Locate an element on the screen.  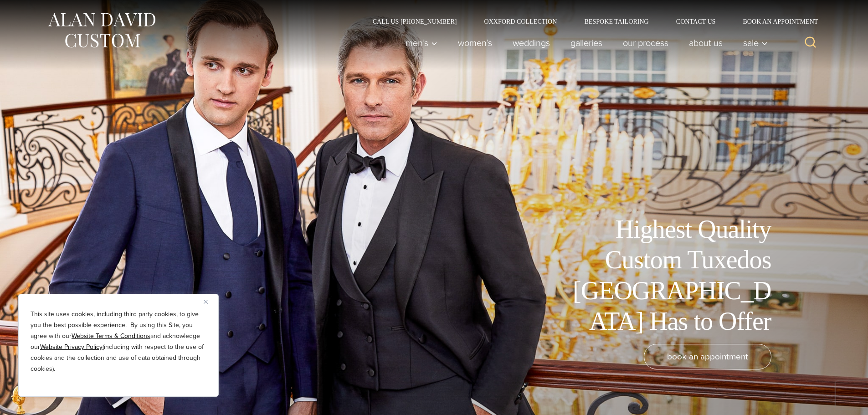
p: This site uses cookies, including third party cookies, to give you the best possible experience. ... is located at coordinates (118, 341).